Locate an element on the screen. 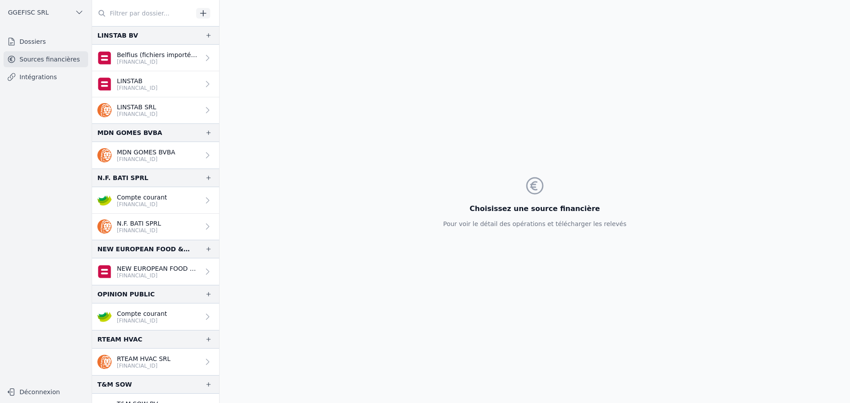 Image resolution: width=850 pixels, height=403 pixels. div: N.F. BATI SPRL is located at coordinates (123, 178).